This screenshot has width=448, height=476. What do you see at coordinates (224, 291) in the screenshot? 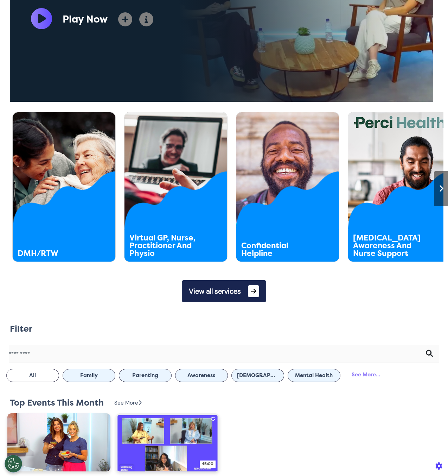
I see `button: View all services` at bounding box center [224, 291].